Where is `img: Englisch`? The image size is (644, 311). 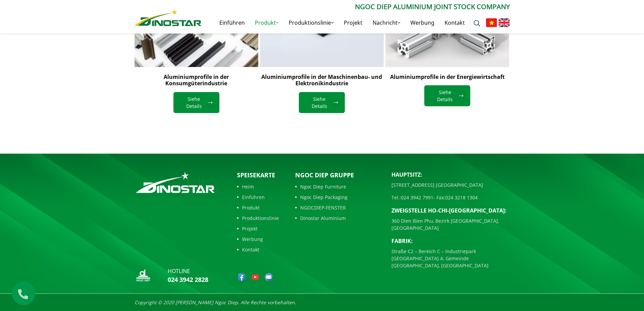 img: Englisch is located at coordinates (504, 22).